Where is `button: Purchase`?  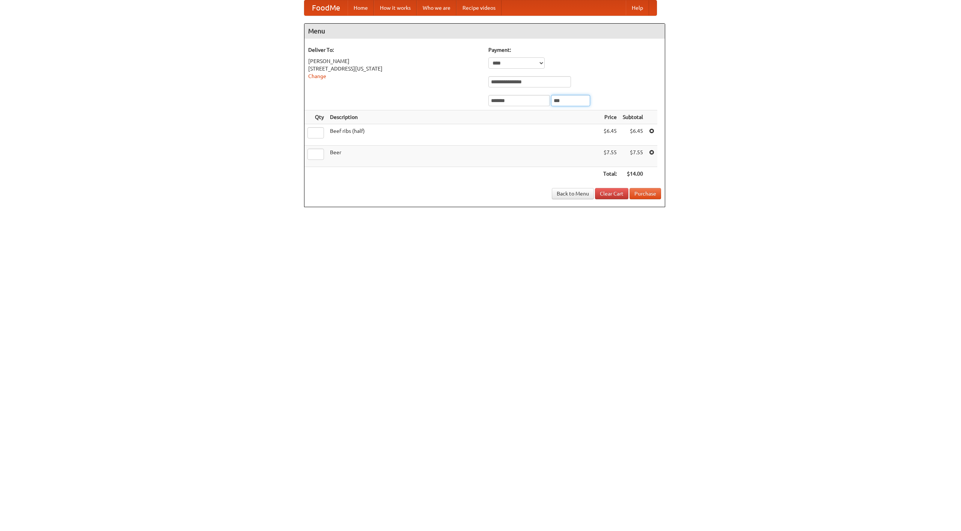
button: Purchase is located at coordinates (645, 194).